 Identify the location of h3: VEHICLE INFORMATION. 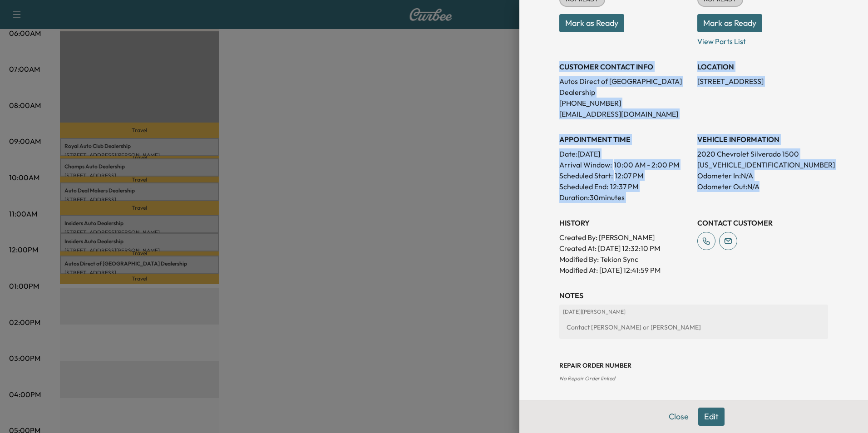
(762, 139).